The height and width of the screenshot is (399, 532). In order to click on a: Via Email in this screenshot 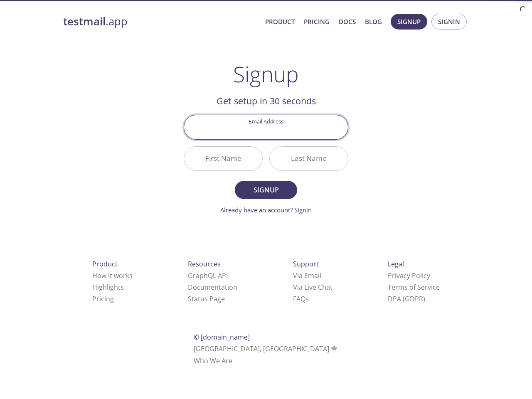, I will do `click(307, 275)`.